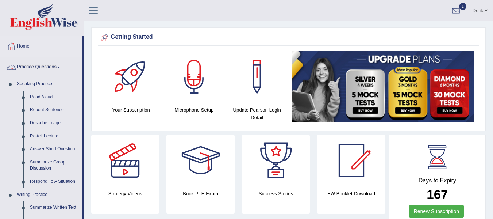 This screenshot has width=493, height=219. I want to click on a: Home, so click(41, 45).